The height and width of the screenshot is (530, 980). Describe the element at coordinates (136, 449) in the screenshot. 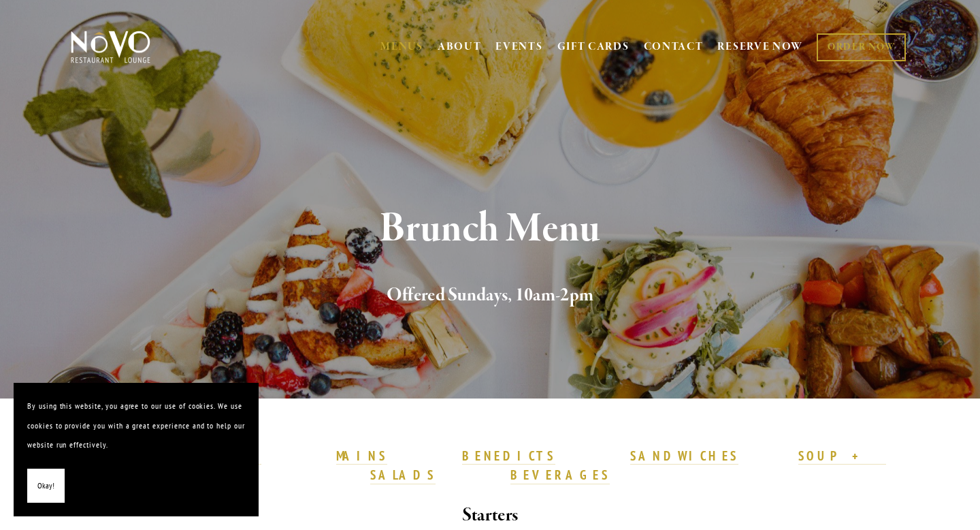

I see `section: Cookie banner` at that location.